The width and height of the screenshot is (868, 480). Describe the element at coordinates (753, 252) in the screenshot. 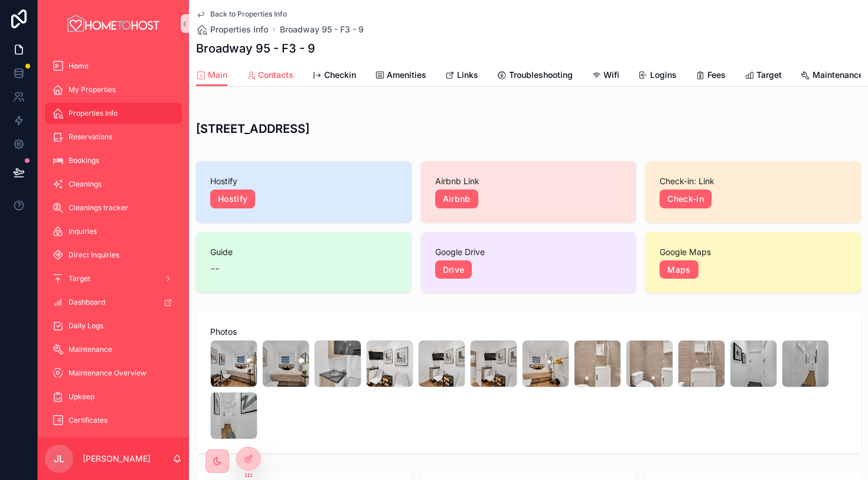

I see `span: Google Maps` at that location.